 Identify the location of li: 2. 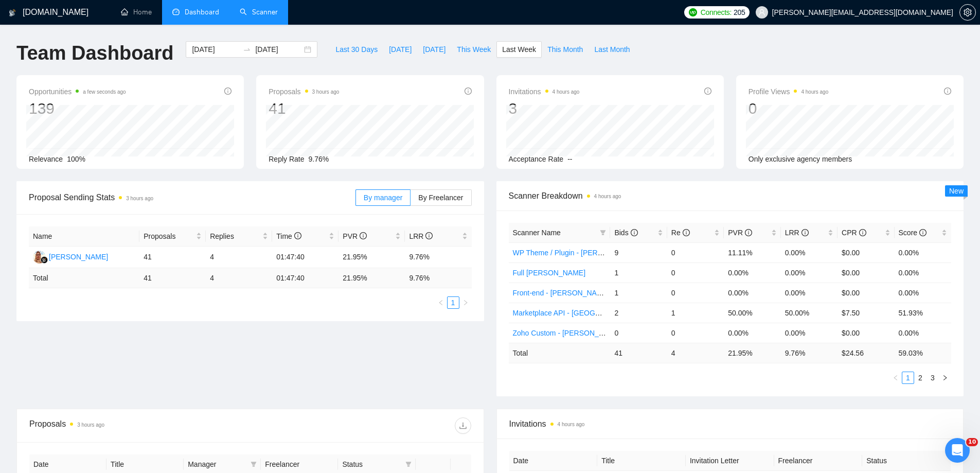
(920, 378).